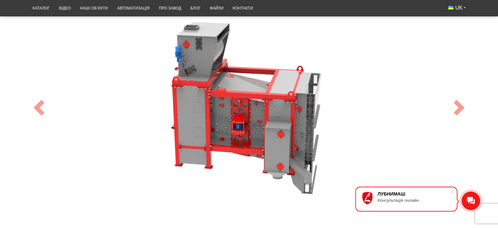 This screenshot has height=228, width=498. What do you see at coordinates (170, 8) in the screenshot?
I see `a: Про завод` at bounding box center [170, 8].